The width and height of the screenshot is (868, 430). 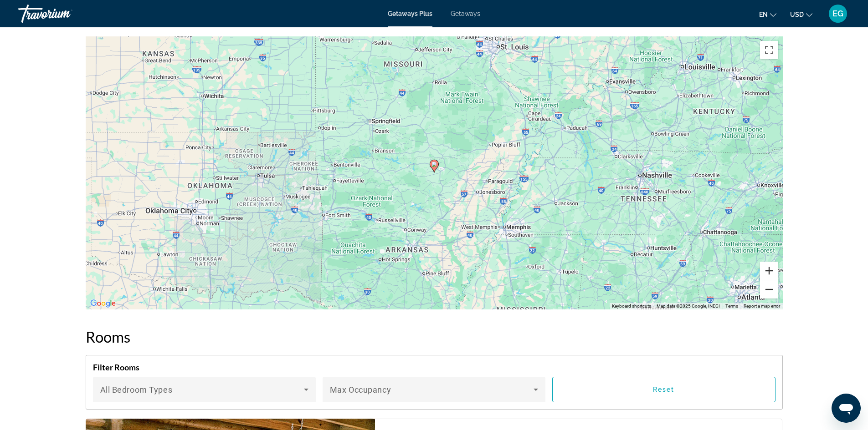 What do you see at coordinates (769, 289) in the screenshot?
I see `button: Zoom out` at bounding box center [769, 289].